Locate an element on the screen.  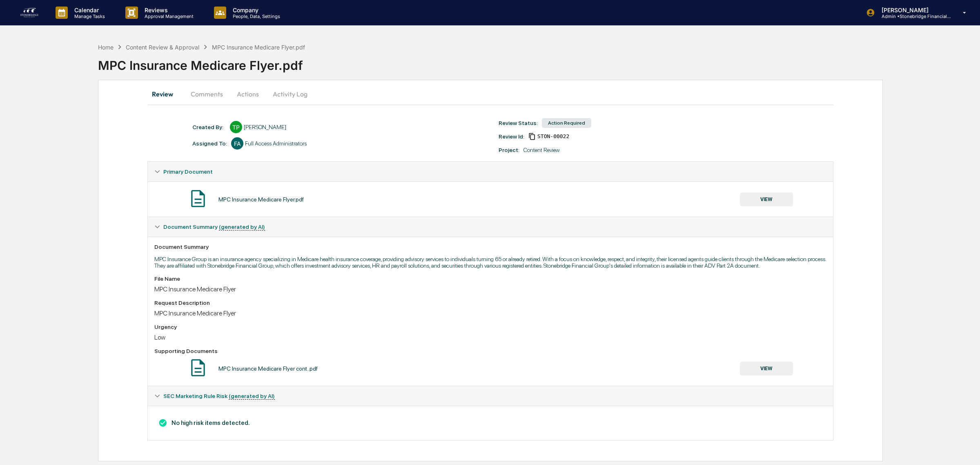
div: File Name is located at coordinates (490, 278).